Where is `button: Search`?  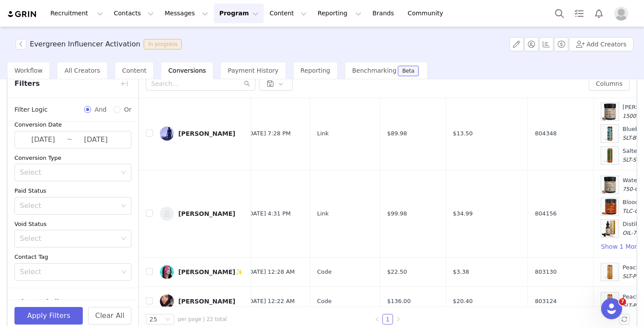
button: Search is located at coordinates (560, 13).